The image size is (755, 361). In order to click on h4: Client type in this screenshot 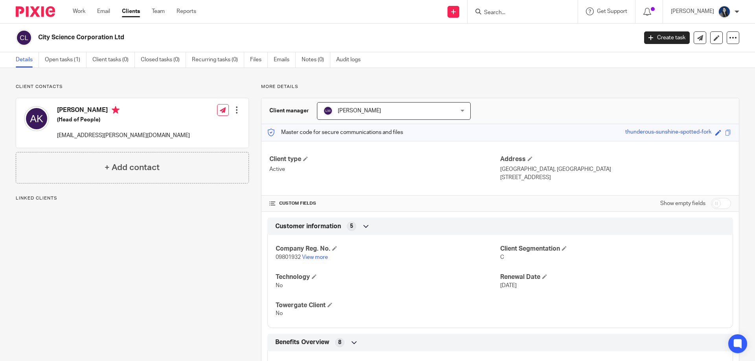, I will do `click(384, 159)`.